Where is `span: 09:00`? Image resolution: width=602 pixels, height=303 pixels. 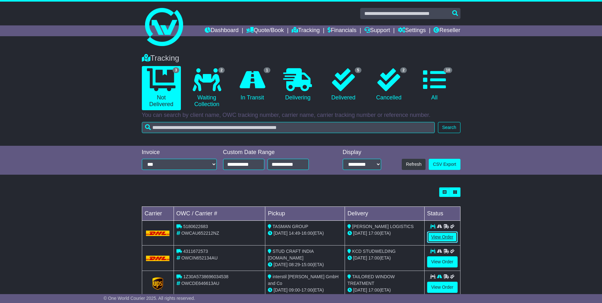
span: 09:00 is located at coordinates (294, 290).